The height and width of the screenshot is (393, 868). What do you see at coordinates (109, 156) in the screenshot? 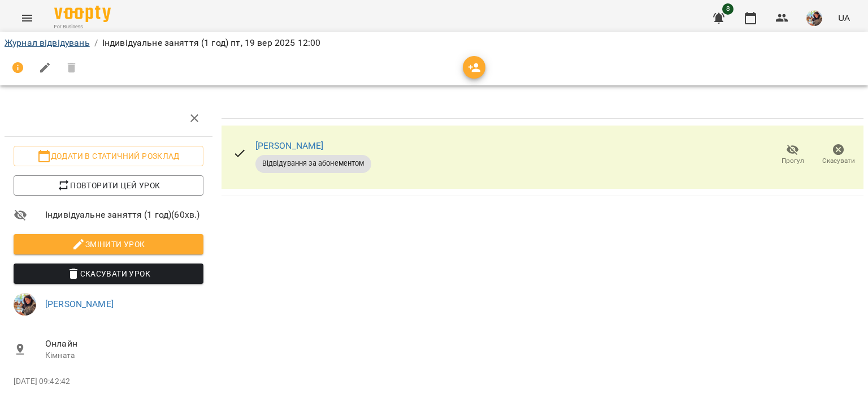
I see `button: Додати в статичний розклад` at bounding box center [109, 156].